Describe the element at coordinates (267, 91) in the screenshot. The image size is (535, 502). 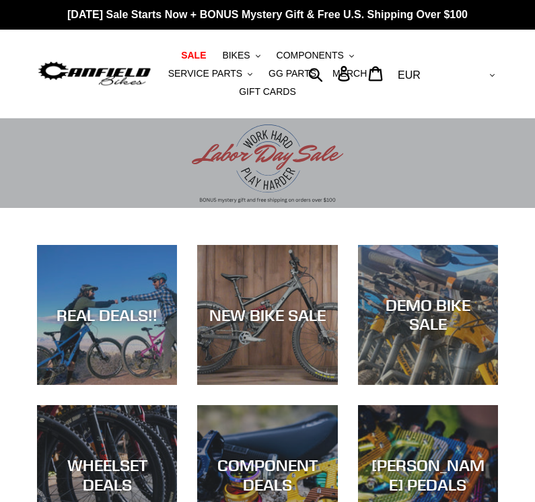
I see `a: GIFT CARDS` at that location.